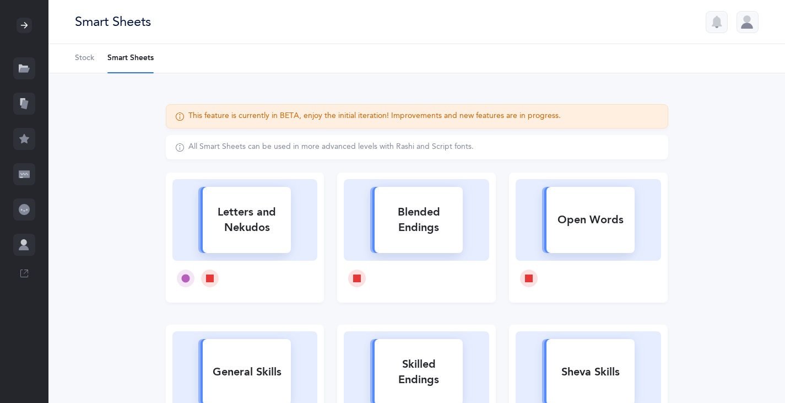 The width and height of the screenshot is (785, 403). What do you see at coordinates (591, 220) in the screenshot?
I see `div: Open Words` at bounding box center [591, 220].